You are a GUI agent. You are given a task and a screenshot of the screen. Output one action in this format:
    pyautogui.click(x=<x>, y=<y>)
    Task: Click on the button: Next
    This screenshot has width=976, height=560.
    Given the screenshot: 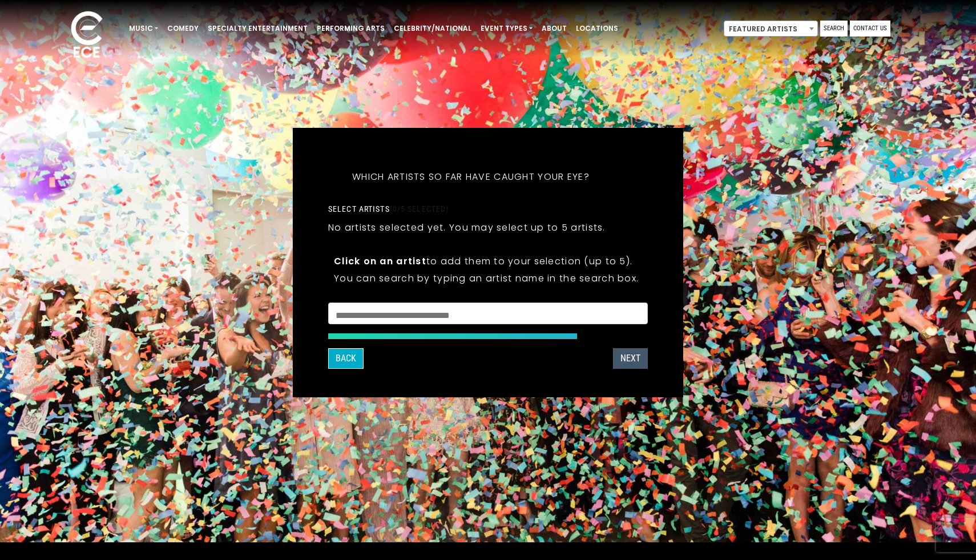 What is the action you would take?
    pyautogui.click(x=630, y=359)
    